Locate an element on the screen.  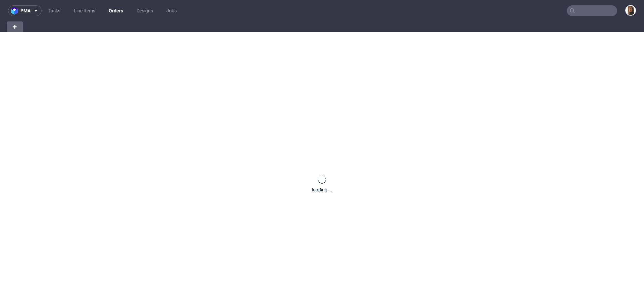
a: Tasks is located at coordinates (54, 11).